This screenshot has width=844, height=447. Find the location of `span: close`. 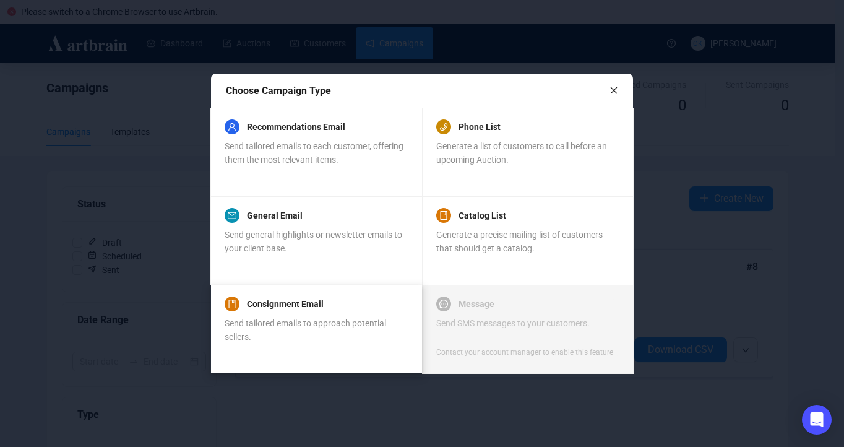

span: close is located at coordinates (614, 90).